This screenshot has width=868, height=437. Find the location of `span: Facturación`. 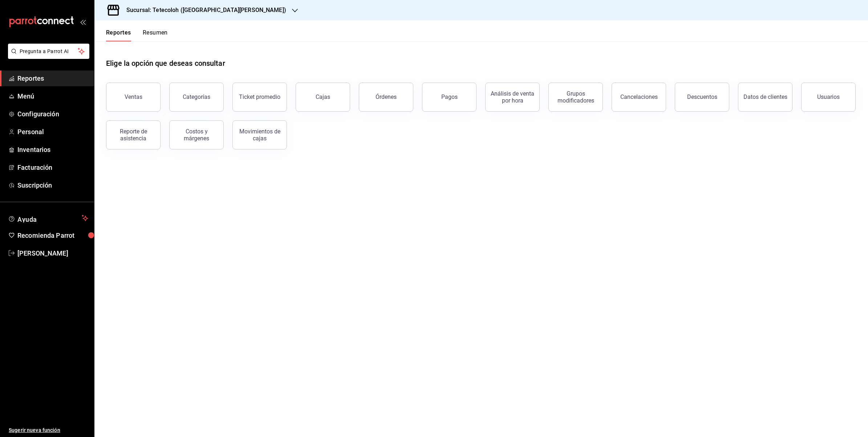

span: Facturación is located at coordinates (52, 167).